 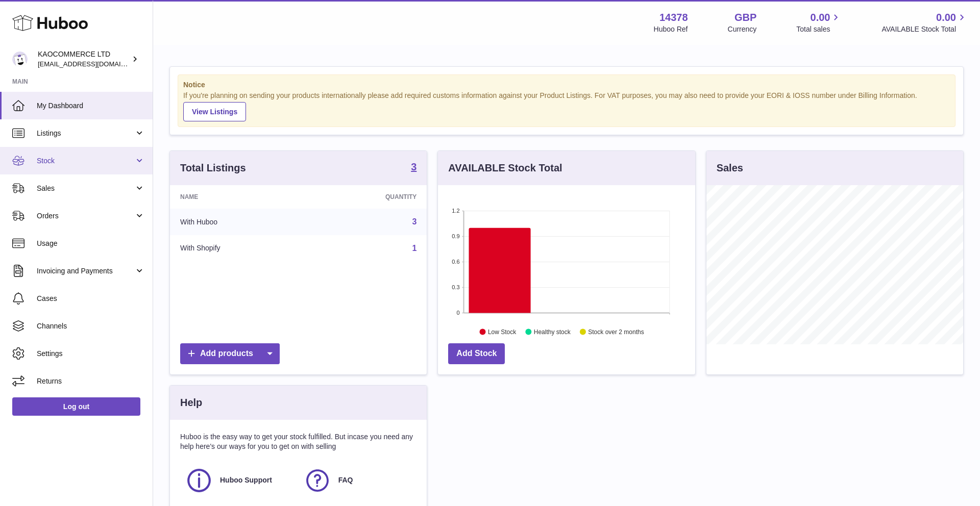 What do you see at coordinates (674, 17) in the screenshot?
I see `strong: 14378` at bounding box center [674, 17].